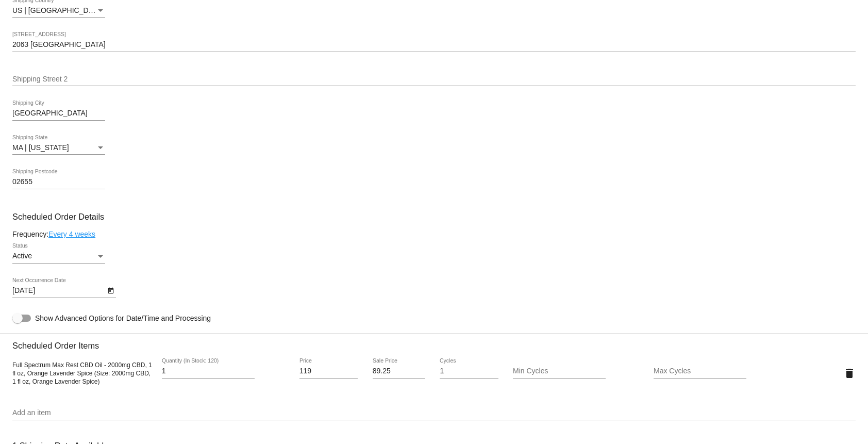 The height and width of the screenshot is (444, 868). What do you see at coordinates (559, 371) in the screenshot?
I see `input: Min Cycles` at bounding box center [559, 371].